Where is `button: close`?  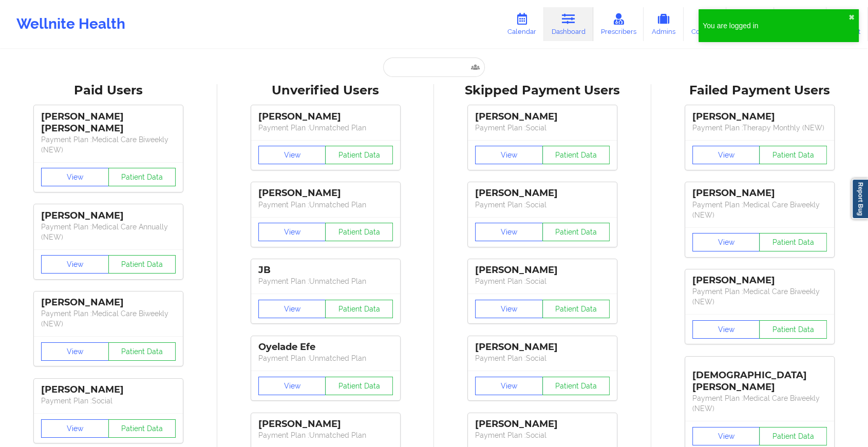 button: close is located at coordinates (851, 17).